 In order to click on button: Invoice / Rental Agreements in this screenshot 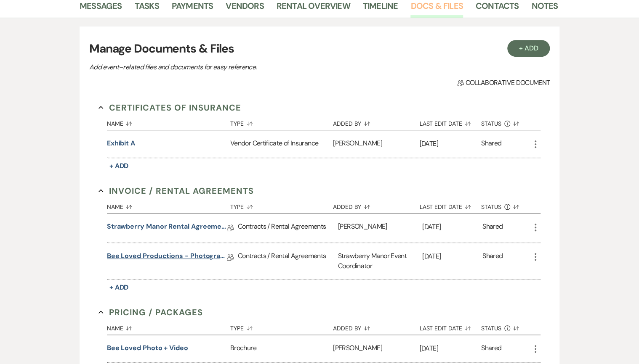, I will do `click(176, 191)`.